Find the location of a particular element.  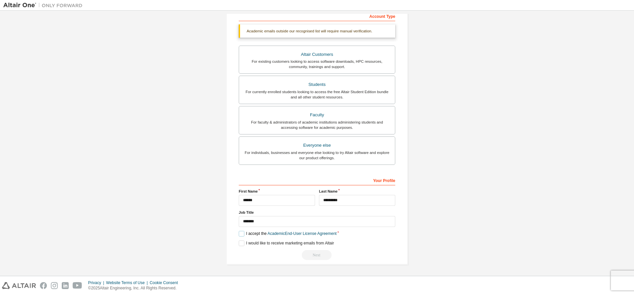

div: Website Terms of Use is located at coordinates (128, 283).